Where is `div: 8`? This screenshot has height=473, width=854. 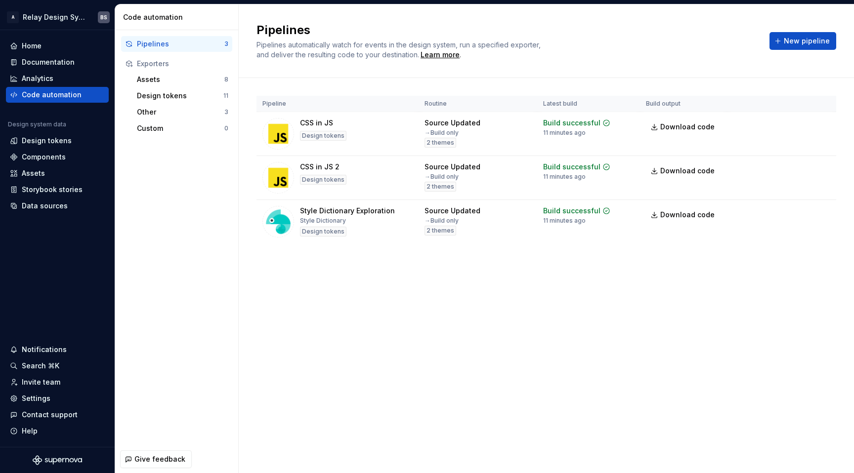 div: 8 is located at coordinates (226, 80).